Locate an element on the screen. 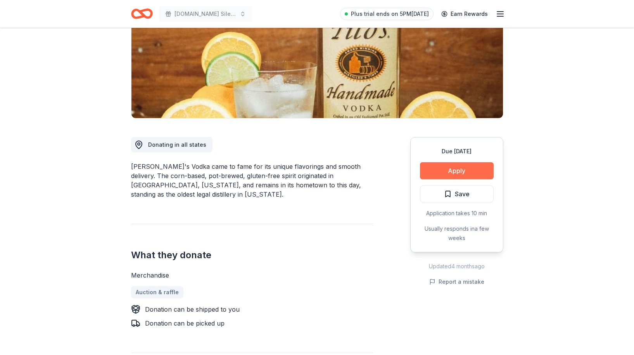 This screenshot has width=634, height=355. h2: What they donate is located at coordinates (252, 255).